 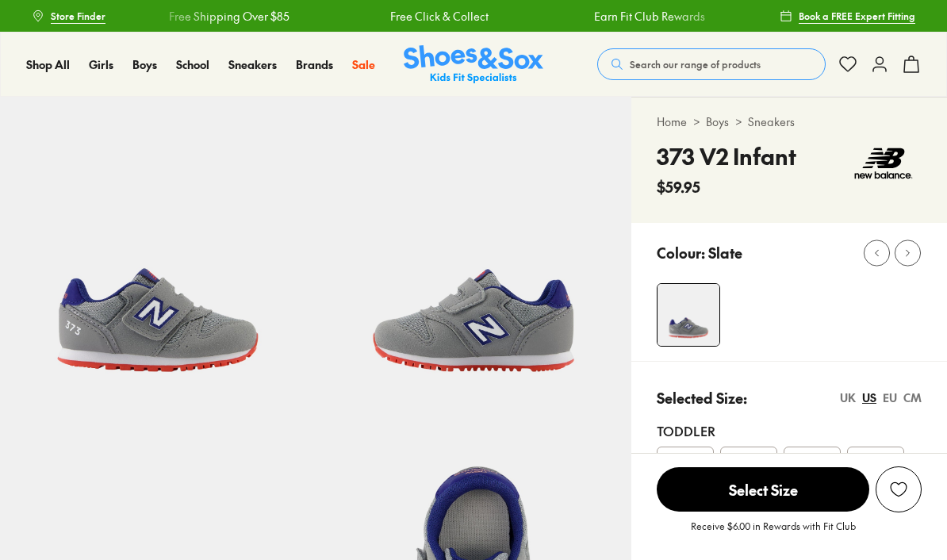 I want to click on span: Store Finder, so click(x=78, y=16).